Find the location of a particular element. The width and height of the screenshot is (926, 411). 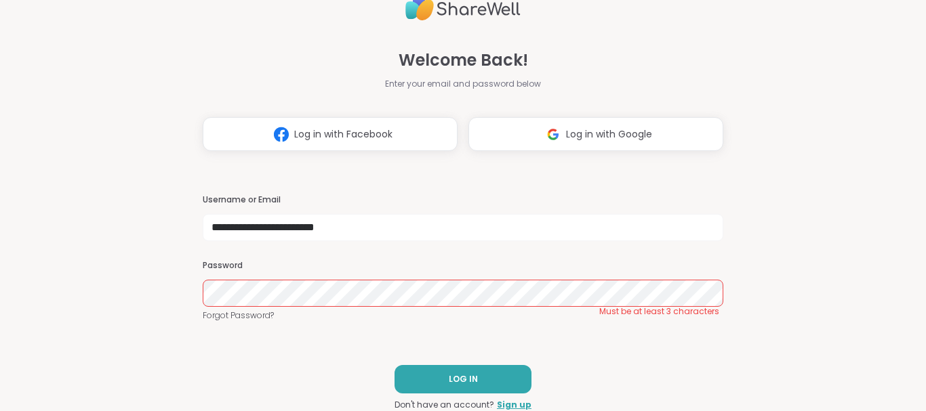

span: Log in with Facebook is located at coordinates (343, 134).